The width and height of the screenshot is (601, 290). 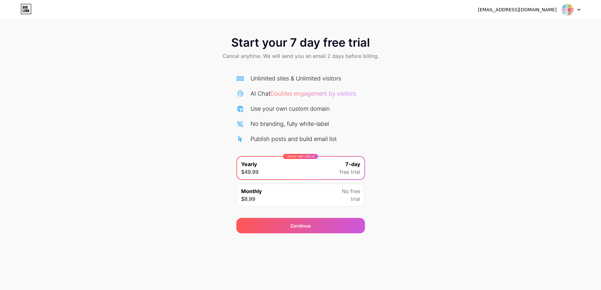 I want to click on span: Doubles engagement by visitors, so click(x=313, y=93).